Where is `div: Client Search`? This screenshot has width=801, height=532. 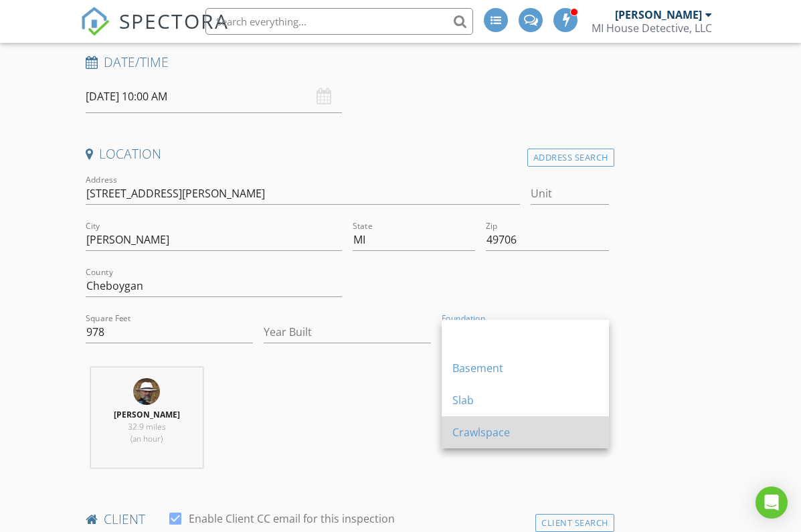 div: Client Search is located at coordinates (575, 523).